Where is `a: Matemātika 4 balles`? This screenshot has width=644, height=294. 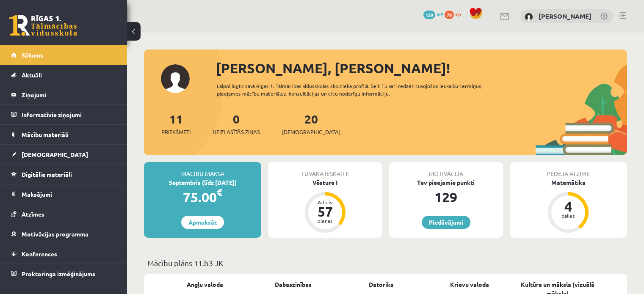
a: Matemātika 4 balles is located at coordinates (568, 206).